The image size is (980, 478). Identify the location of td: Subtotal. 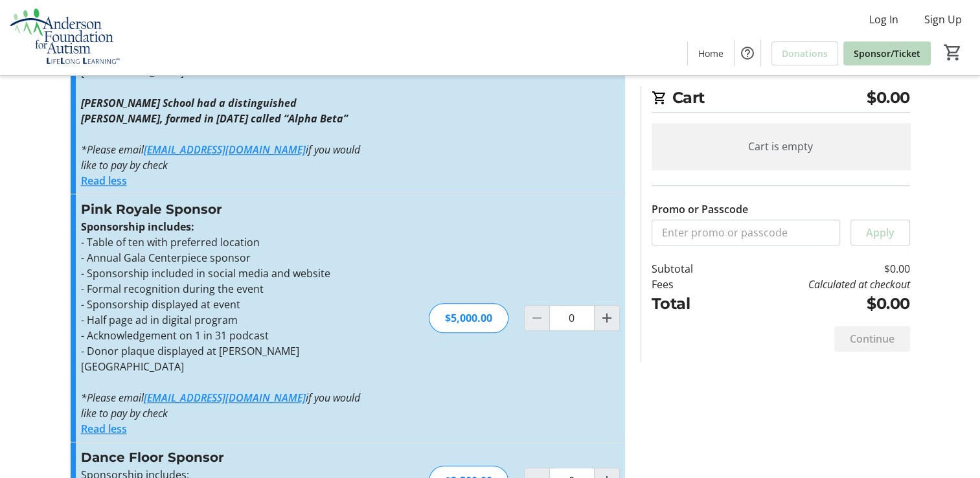
(689, 269).